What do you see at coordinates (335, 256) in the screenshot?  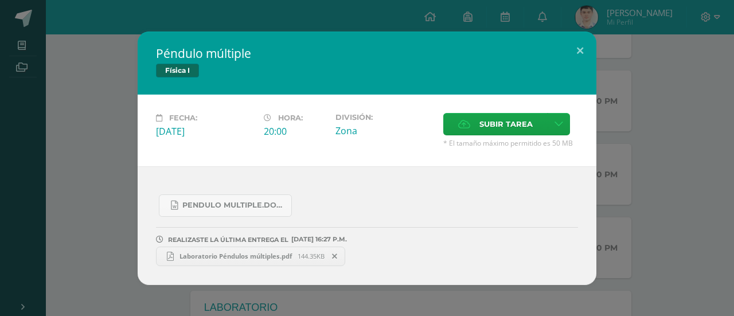 I see `span: Remover entrega` at bounding box center [335, 256].